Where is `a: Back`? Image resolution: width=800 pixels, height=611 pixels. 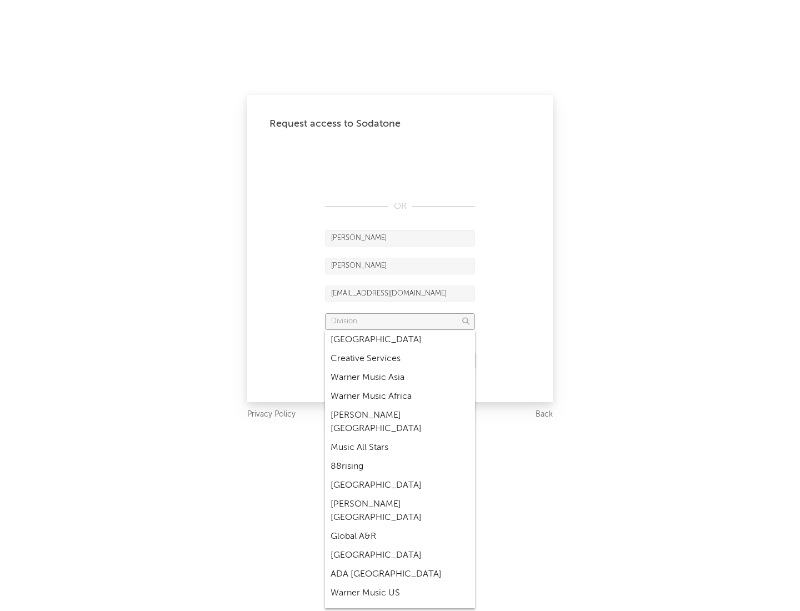 a: Back is located at coordinates (544, 414).